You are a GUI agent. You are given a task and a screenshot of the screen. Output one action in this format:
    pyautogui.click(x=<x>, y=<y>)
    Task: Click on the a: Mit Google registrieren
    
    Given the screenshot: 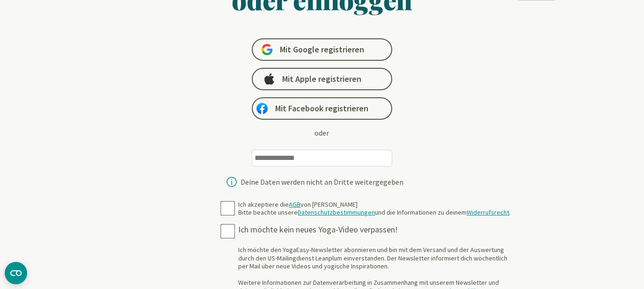 What is the action you would take?
    pyautogui.click(x=322, y=50)
    